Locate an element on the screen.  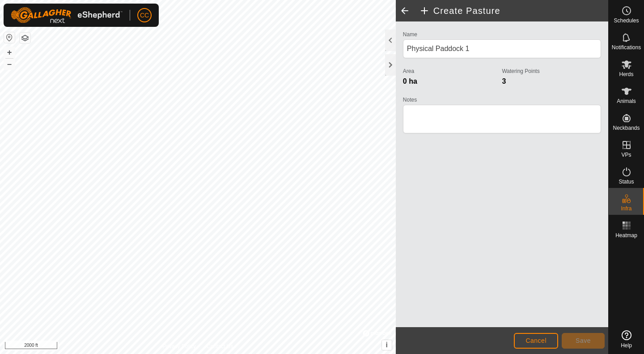
span: Help is located at coordinates (626, 345).